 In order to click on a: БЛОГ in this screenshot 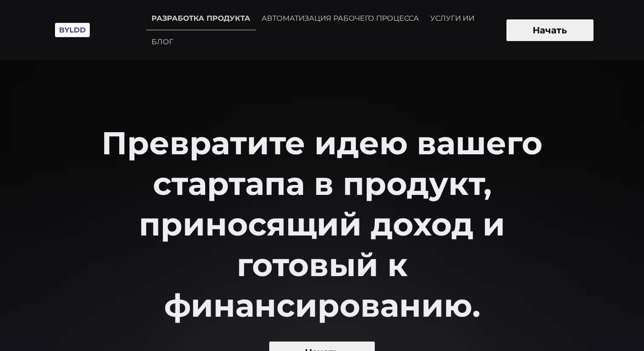, I will do `click(163, 42)`.